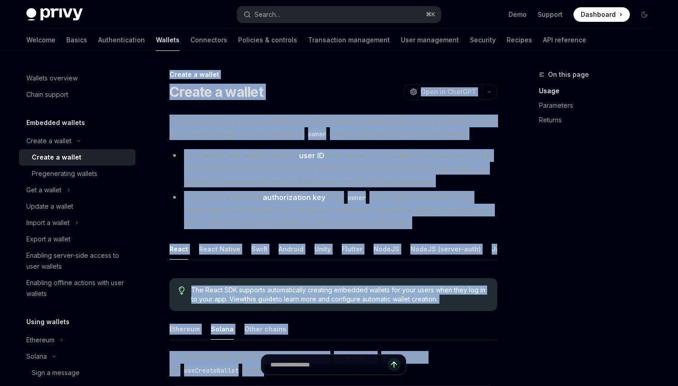 The height and width of the screenshot is (386, 678). I want to click on div: Other chains, so click(266, 329).